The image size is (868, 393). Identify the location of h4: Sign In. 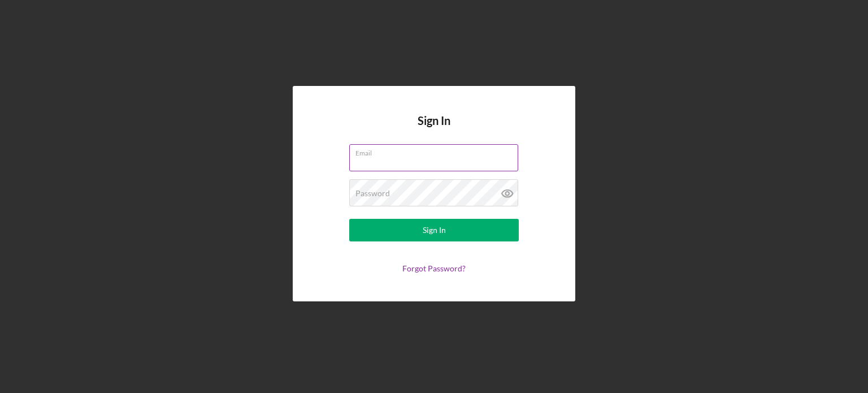
(434, 129).